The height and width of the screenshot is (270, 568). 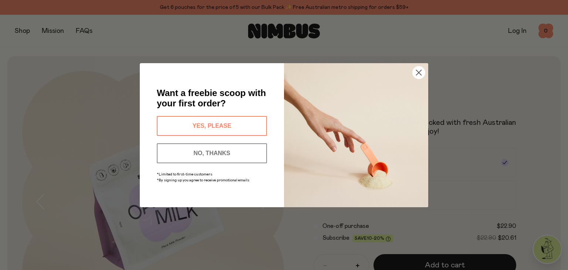 I want to click on span: Want a freebie scoop with your first order?, so click(x=211, y=98).